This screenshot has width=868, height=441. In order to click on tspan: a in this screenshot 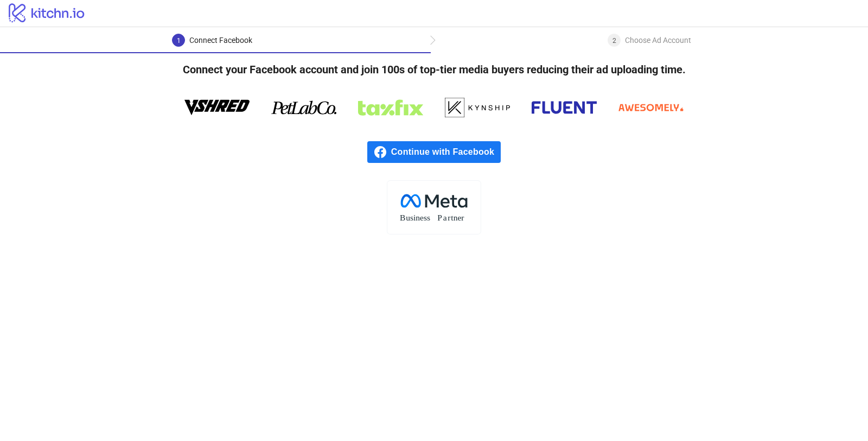, I will do `click(445, 217)`.